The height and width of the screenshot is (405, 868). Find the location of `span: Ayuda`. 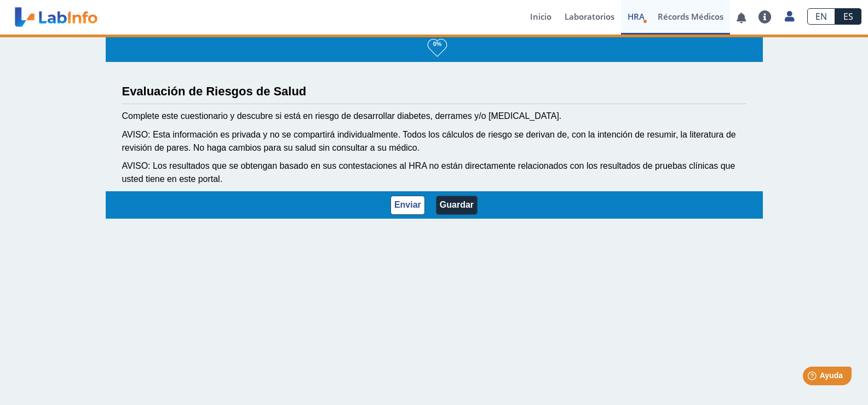

span: Ayuda is located at coordinates (61, 13).